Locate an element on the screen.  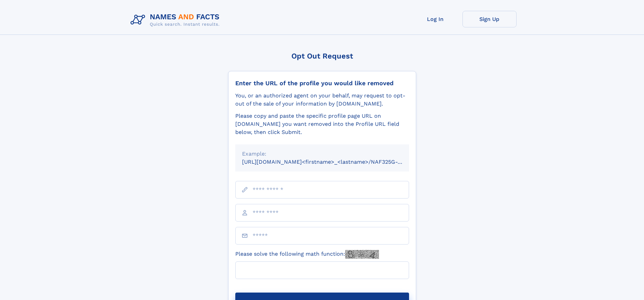
div: Example: is located at coordinates (322, 154).